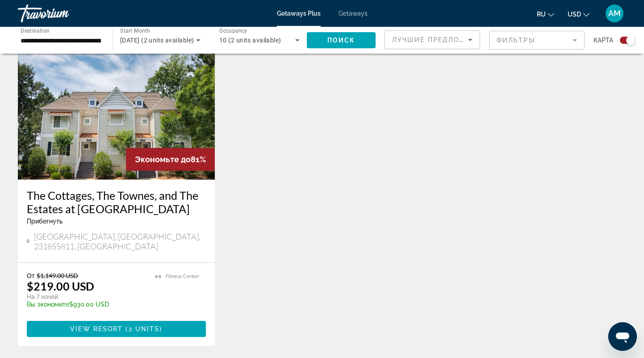  What do you see at coordinates (116, 329) in the screenshot?
I see `a: View Resort(2 units)` at bounding box center [116, 329].